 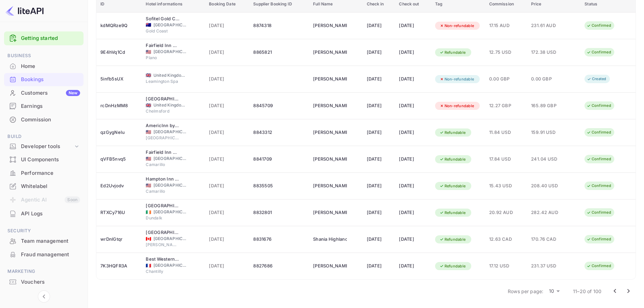 I want to click on span: 15.43 USD, so click(x=506, y=186).